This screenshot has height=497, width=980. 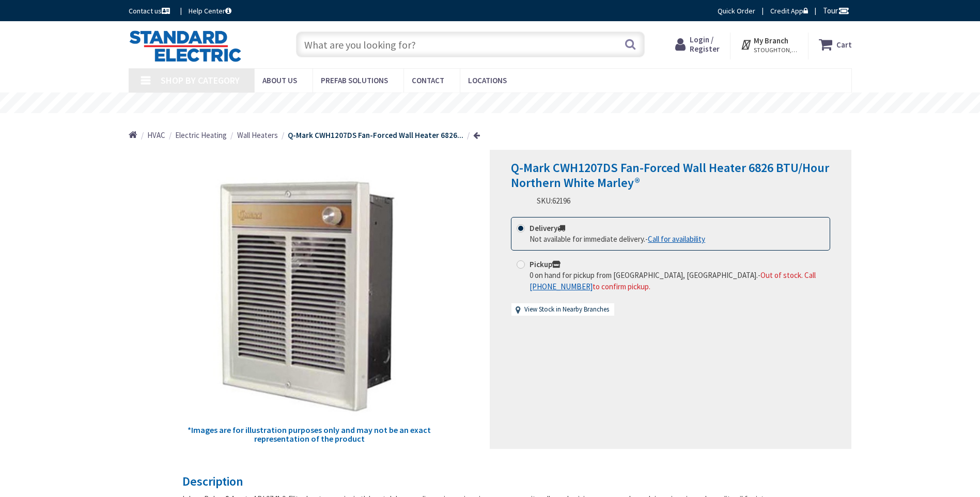 What do you see at coordinates (279, 80) in the screenshot?
I see `span: About Us` at bounding box center [279, 80].